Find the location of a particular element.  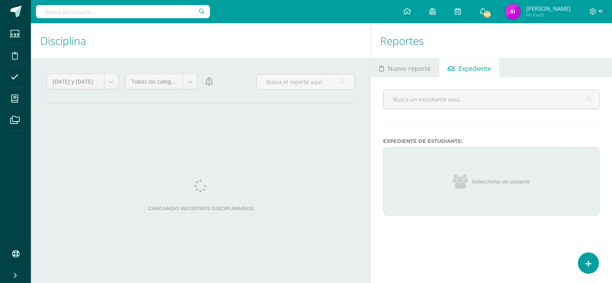

span: Todas las categorías is located at coordinates (154, 82).